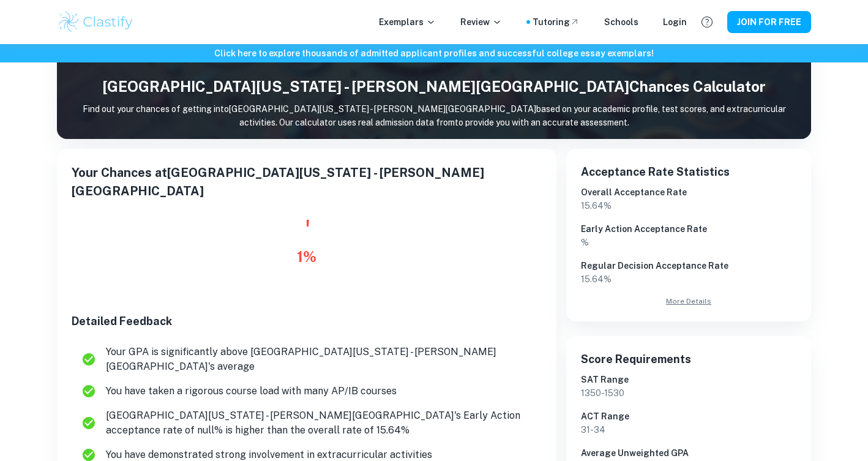 The height and width of the screenshot is (461, 868). What do you see at coordinates (307, 256) in the screenshot?
I see `div: 1 %` at bounding box center [307, 256].